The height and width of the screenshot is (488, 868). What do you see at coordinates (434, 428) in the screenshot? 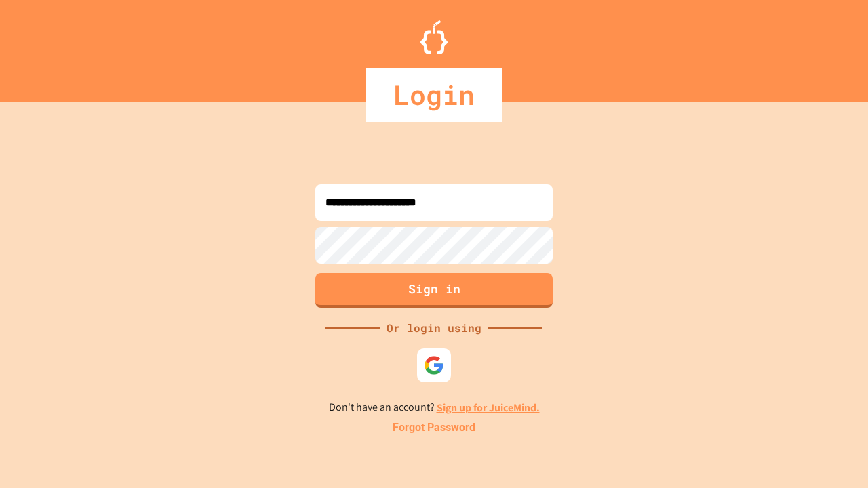
I see `a: Forgot Password` at bounding box center [434, 428].